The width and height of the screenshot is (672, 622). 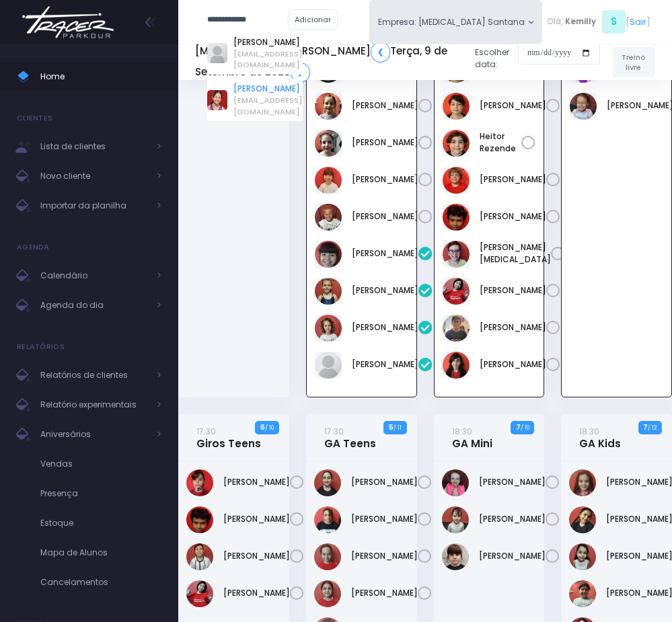 What do you see at coordinates (398, 427) in the screenshot?
I see `small: / 11` at bounding box center [398, 427].